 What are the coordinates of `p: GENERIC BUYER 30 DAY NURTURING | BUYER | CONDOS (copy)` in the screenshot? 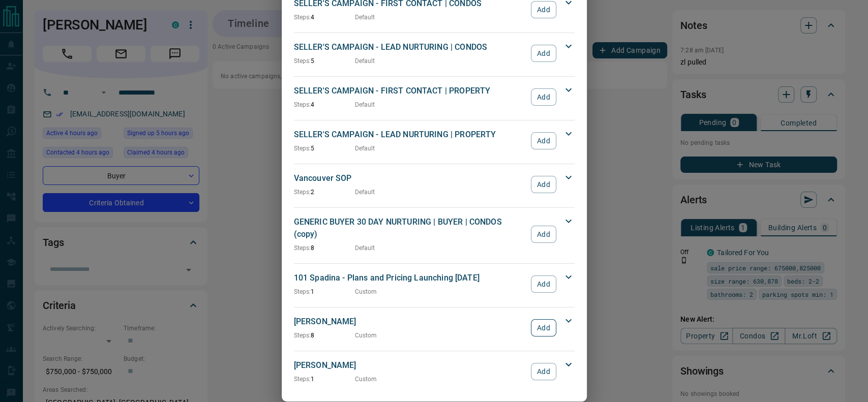 It's located at (410, 228).